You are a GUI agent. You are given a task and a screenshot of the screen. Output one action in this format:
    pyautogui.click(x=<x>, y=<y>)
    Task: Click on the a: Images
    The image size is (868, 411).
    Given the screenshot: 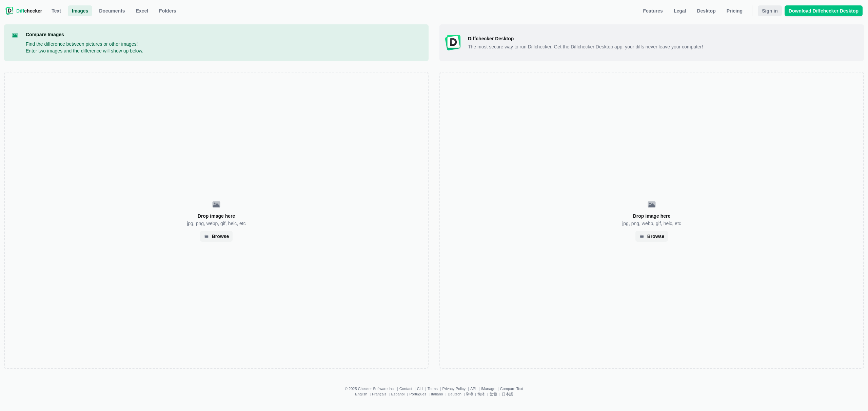 What is the action you would take?
    pyautogui.click(x=80, y=11)
    